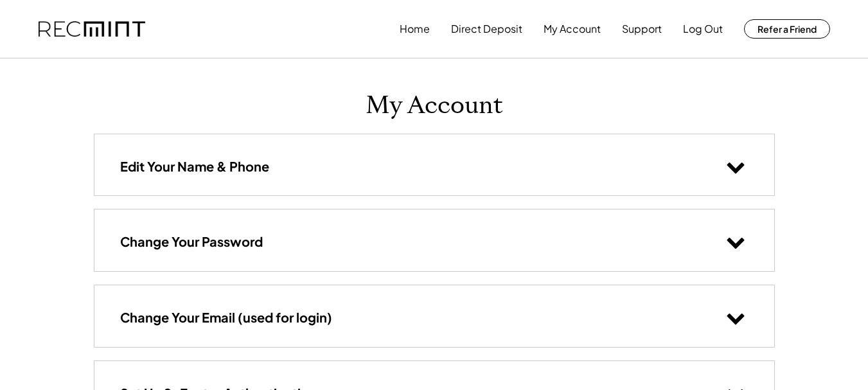  What do you see at coordinates (226, 318) in the screenshot?
I see `h3: Change Your Email (used for login)` at bounding box center [226, 318].